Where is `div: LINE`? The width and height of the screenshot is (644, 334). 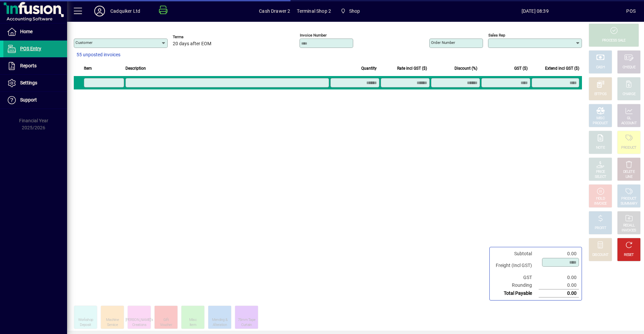
div: LINE is located at coordinates (629, 177).